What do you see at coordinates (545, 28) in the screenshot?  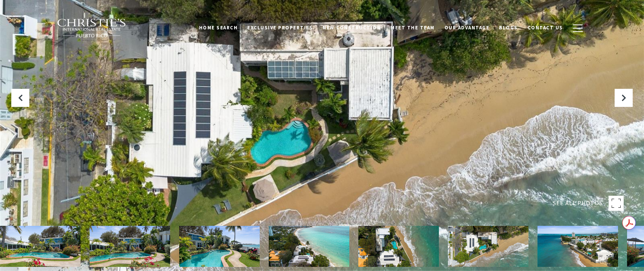 I see `span: Contact Us` at bounding box center [545, 28].